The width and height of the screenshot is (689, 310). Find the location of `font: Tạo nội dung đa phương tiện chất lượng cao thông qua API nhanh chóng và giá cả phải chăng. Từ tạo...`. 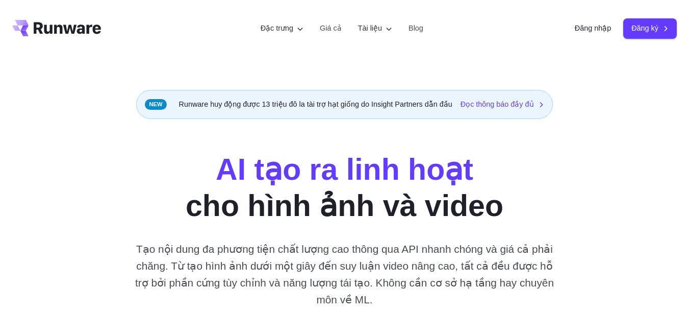

font: Tạo nội dung đa phương tiện chất lượng cao thông qua API nhanh chóng và giá cả phải chăng. Từ tạo... is located at coordinates (344, 274).